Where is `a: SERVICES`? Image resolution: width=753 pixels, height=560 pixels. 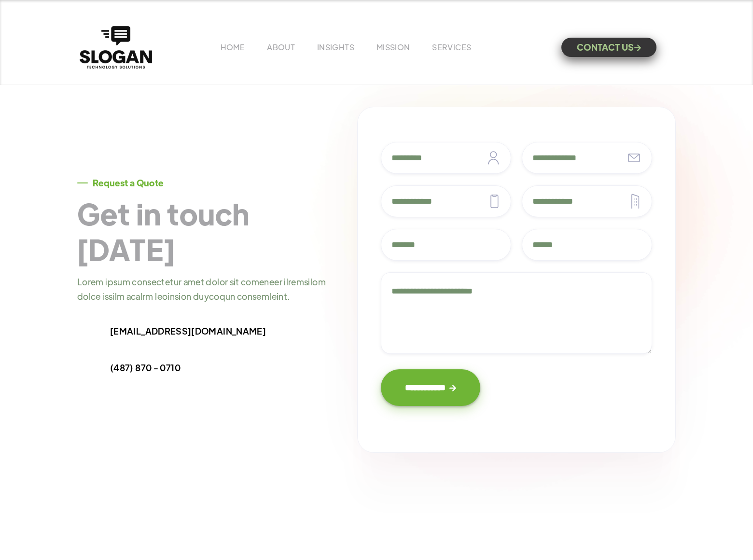
a: SERVICES is located at coordinates (452, 46).